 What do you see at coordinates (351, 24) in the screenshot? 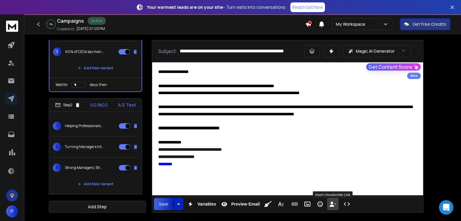
I see `p: My Workspace` at bounding box center [351, 24].